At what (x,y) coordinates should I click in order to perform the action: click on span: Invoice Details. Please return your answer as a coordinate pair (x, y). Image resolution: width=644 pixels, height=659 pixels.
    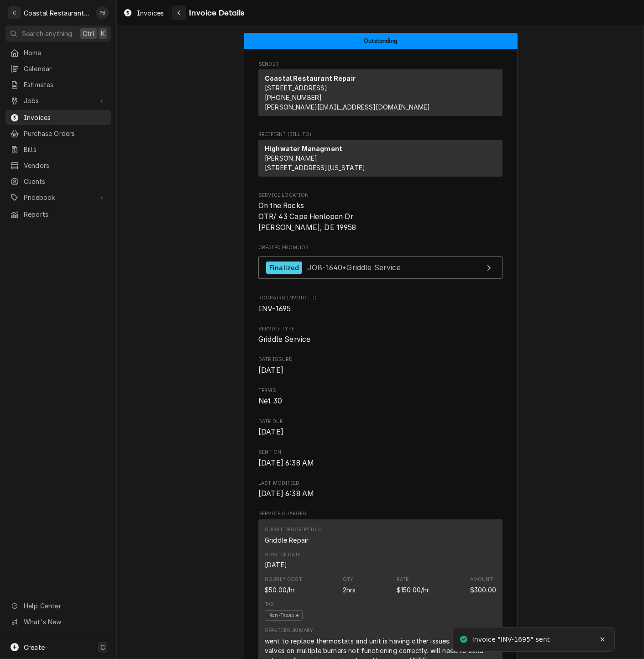
    Looking at the image, I should click on (215, 13).